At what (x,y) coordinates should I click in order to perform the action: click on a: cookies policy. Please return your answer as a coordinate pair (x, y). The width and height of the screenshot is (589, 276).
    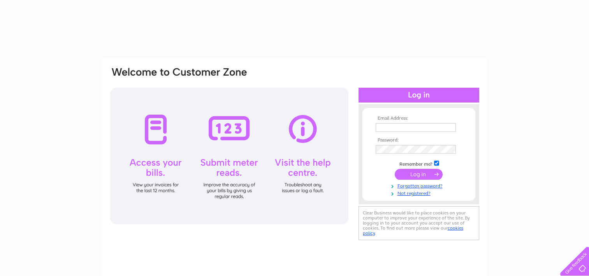
    Looking at the image, I should click on (413, 230).